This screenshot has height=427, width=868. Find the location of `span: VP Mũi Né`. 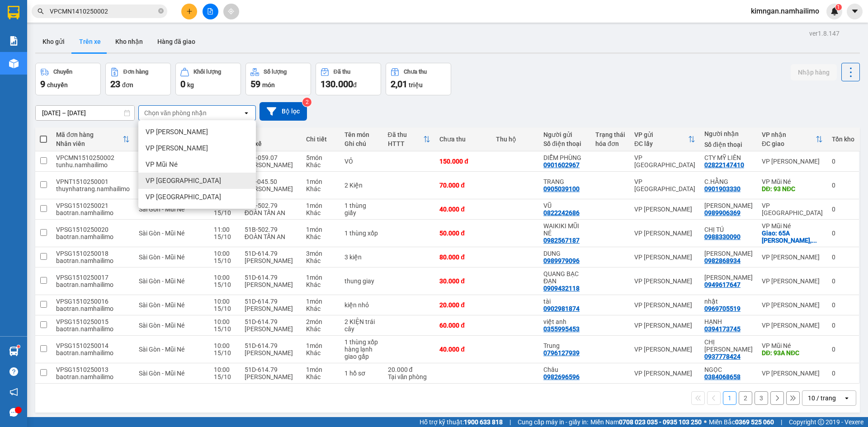

span: VP Mũi Né is located at coordinates (162, 165).